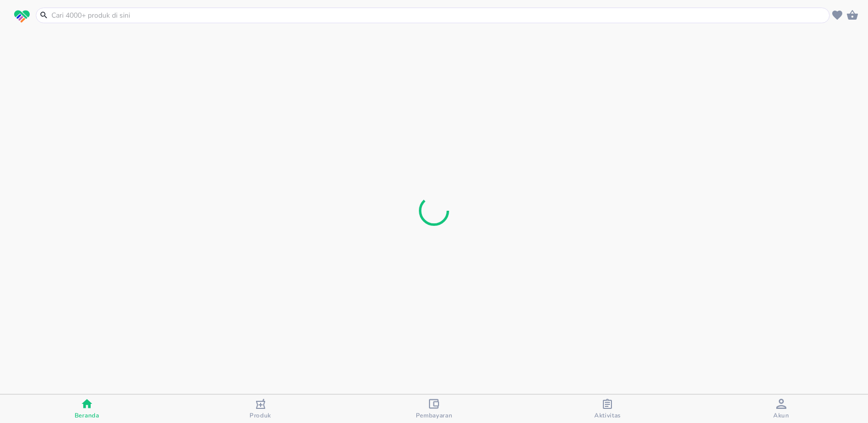 Image resolution: width=868 pixels, height=423 pixels. I want to click on button: Pembayaran, so click(434, 409).